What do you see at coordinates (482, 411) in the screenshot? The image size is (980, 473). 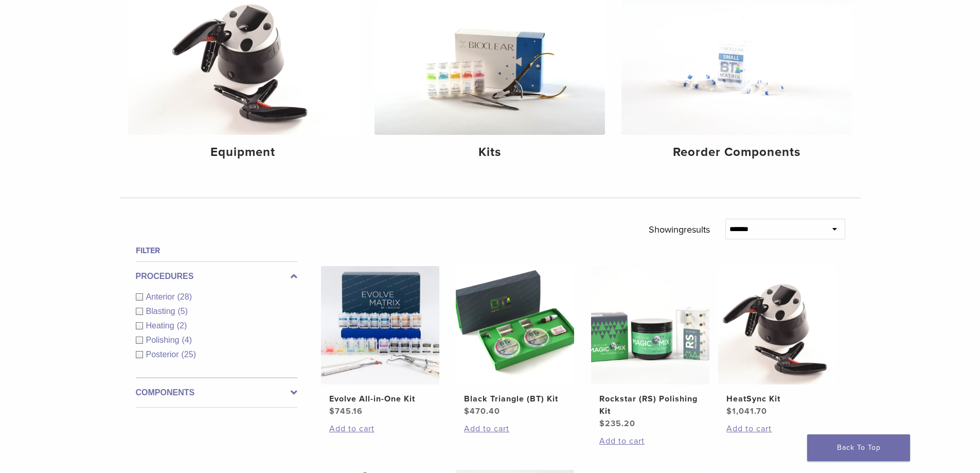 I see `bdi: 470.40` at bounding box center [482, 411].